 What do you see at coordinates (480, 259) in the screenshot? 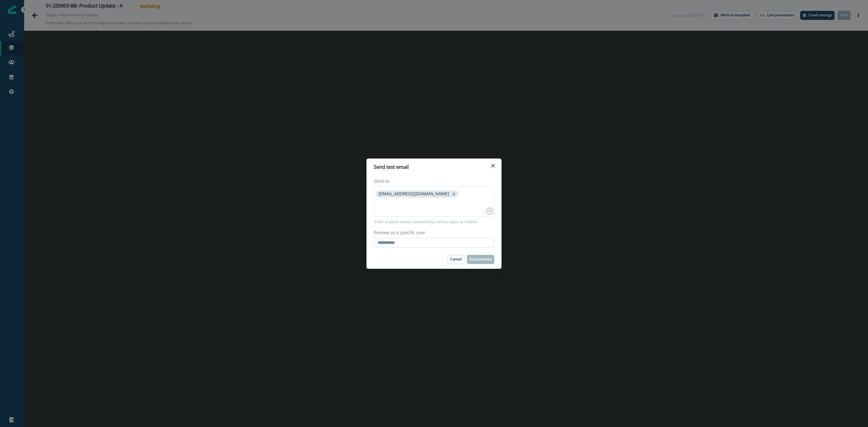
I see `p: Send preview` at bounding box center [480, 259].